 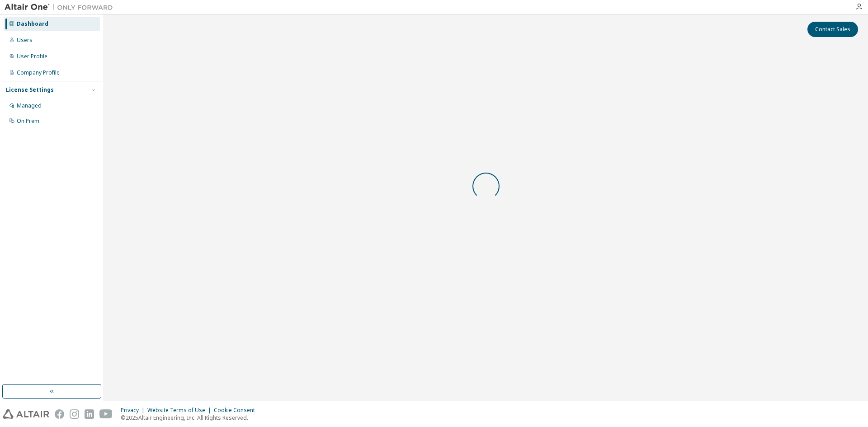 I want to click on div: Company Profile, so click(x=38, y=72).